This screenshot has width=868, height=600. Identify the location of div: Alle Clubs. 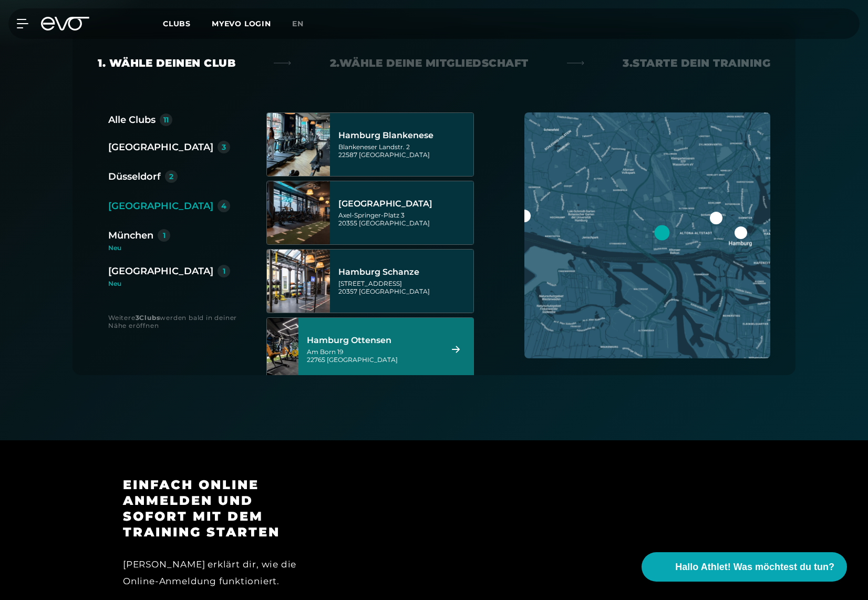
(132, 120).